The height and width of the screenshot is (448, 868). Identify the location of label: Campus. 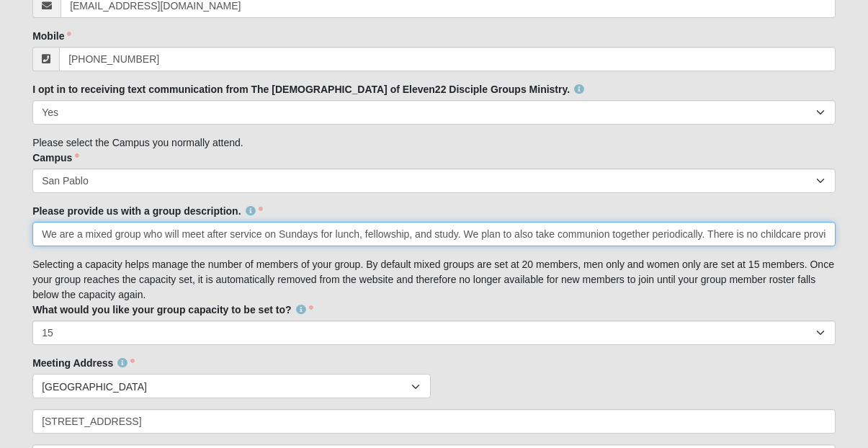
(56, 158).